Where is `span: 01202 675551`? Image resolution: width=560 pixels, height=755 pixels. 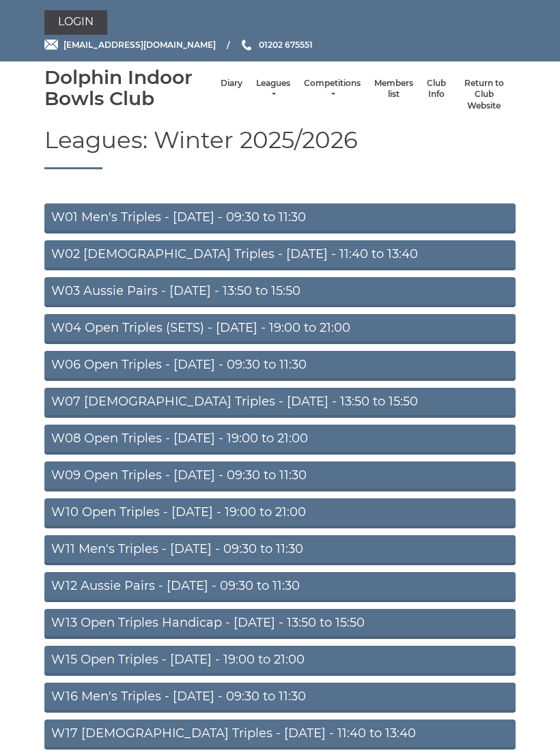 span: 01202 675551 is located at coordinates (285, 45).